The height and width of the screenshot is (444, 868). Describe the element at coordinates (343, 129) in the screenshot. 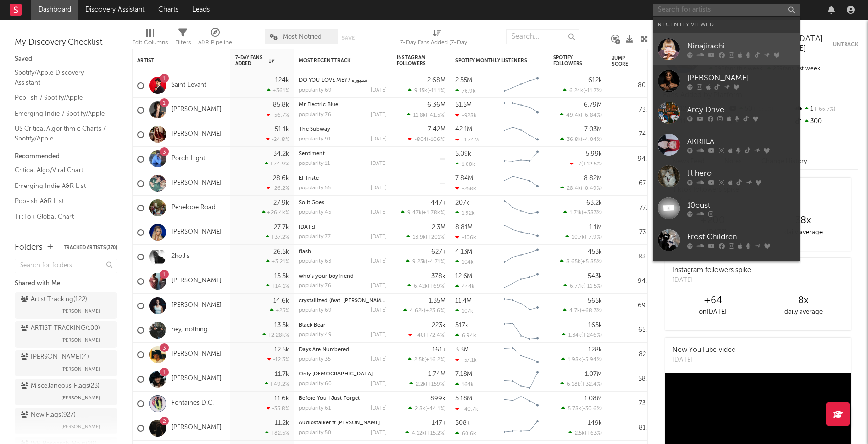

I see `div: The Subway` at that location.